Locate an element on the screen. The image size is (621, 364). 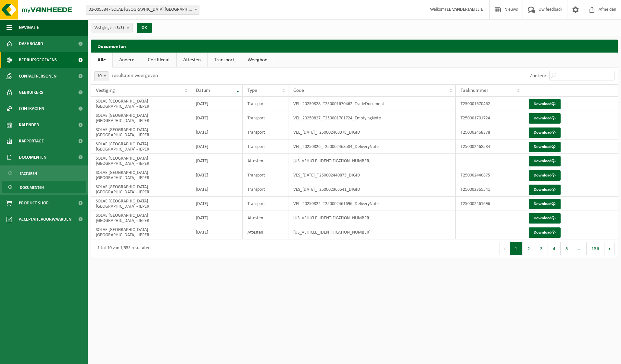
strong: FEE VANDERFAEILLIE is located at coordinates (464, 10).